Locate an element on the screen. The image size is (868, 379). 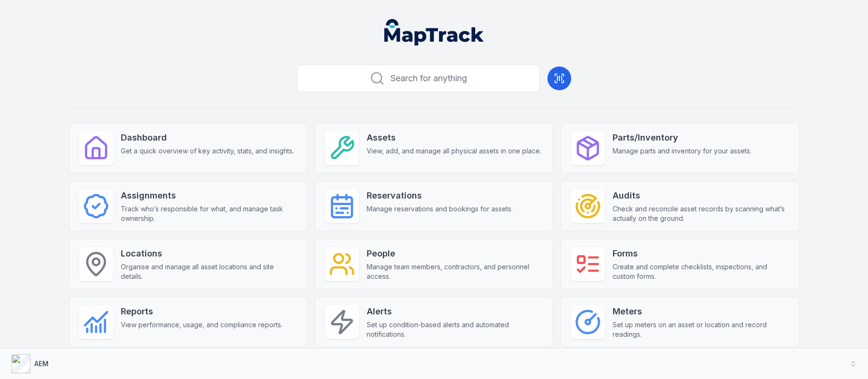
span: Set up meters on an asset or location and record readings. is located at coordinates (701, 330).